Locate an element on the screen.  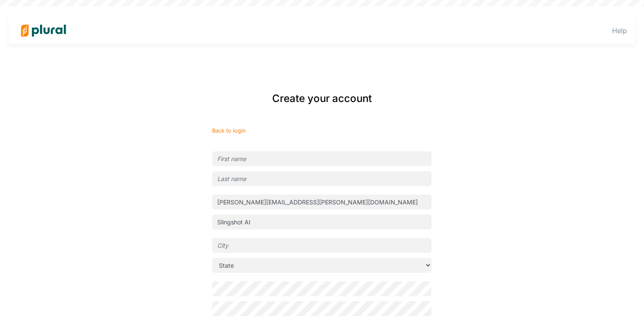
a: Back to login is located at coordinates (229, 130).